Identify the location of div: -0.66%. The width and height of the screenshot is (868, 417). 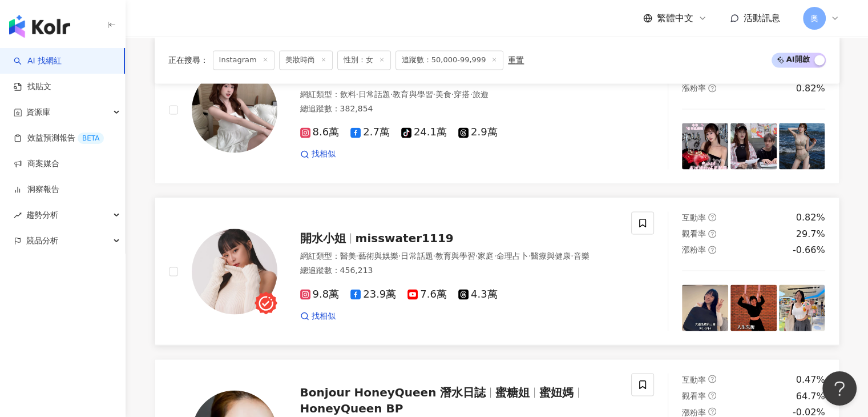
(809, 250).